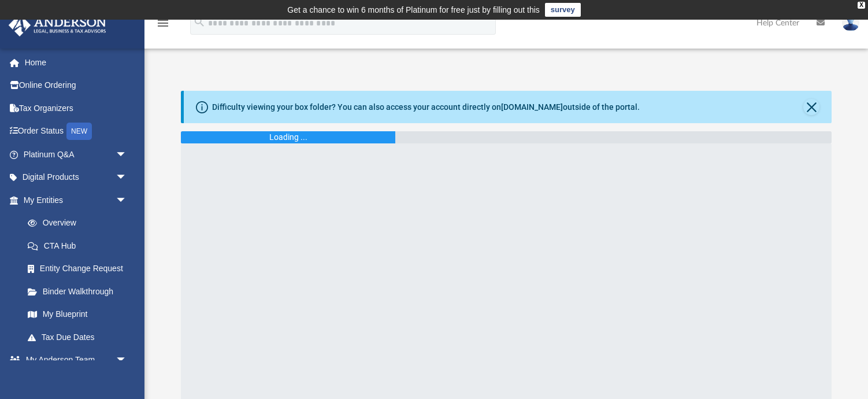 The height and width of the screenshot is (399, 868). Describe the element at coordinates (861, 5) in the screenshot. I see `div: close` at that location.